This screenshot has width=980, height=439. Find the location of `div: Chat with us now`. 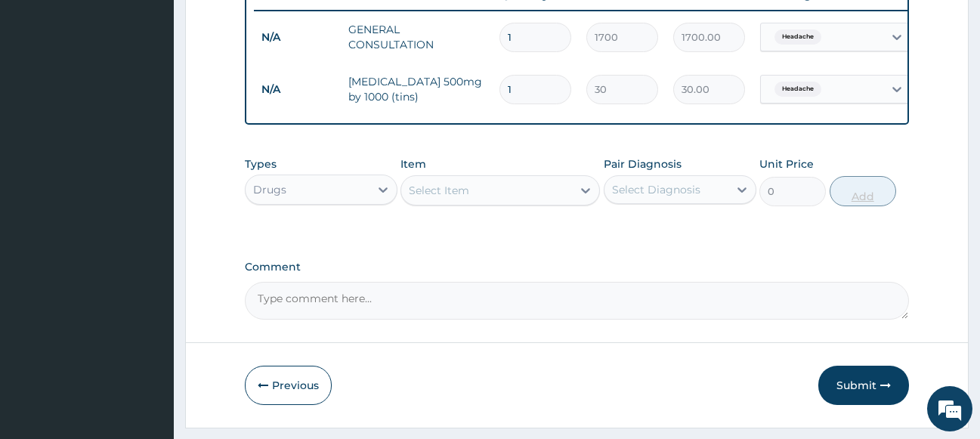

div: Chat with us now is located at coordinates (166, 94).